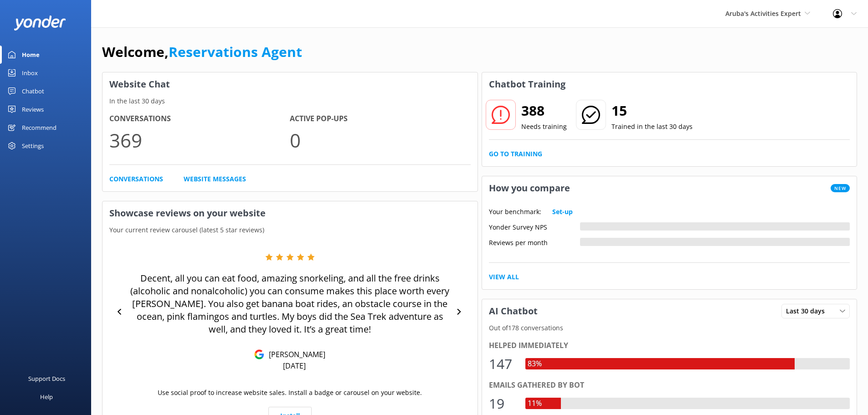 Image resolution: width=868 pixels, height=415 pixels. What do you see at coordinates (515, 212) in the screenshot?
I see `p: Your benchmark:` at bounding box center [515, 212].